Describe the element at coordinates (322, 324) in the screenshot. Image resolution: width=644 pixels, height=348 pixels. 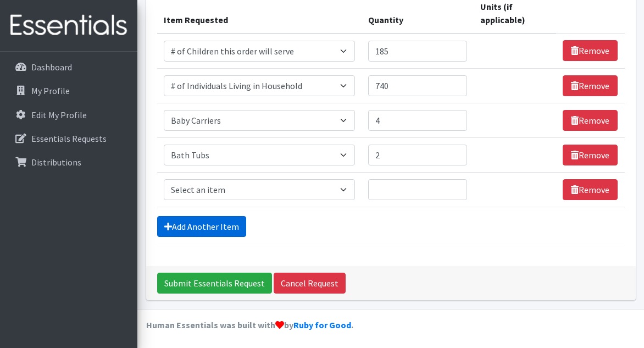
I see `a: Ruby for Good` at that location.